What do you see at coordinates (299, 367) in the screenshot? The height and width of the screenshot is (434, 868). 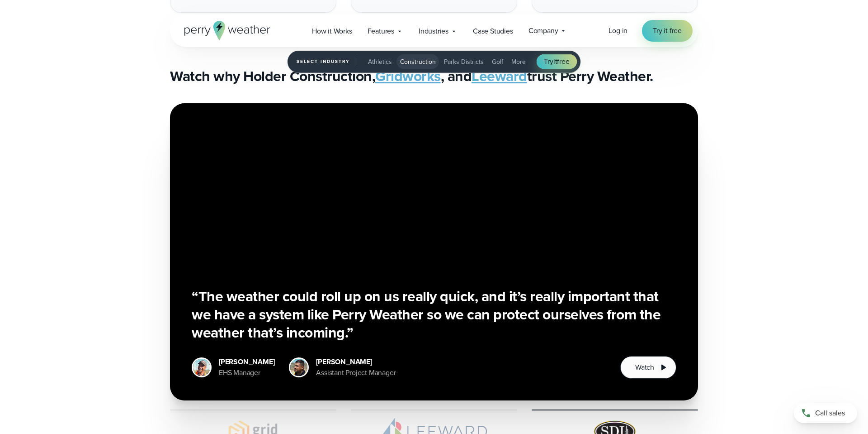 I see `img: Vic Henojosa` at bounding box center [299, 367].